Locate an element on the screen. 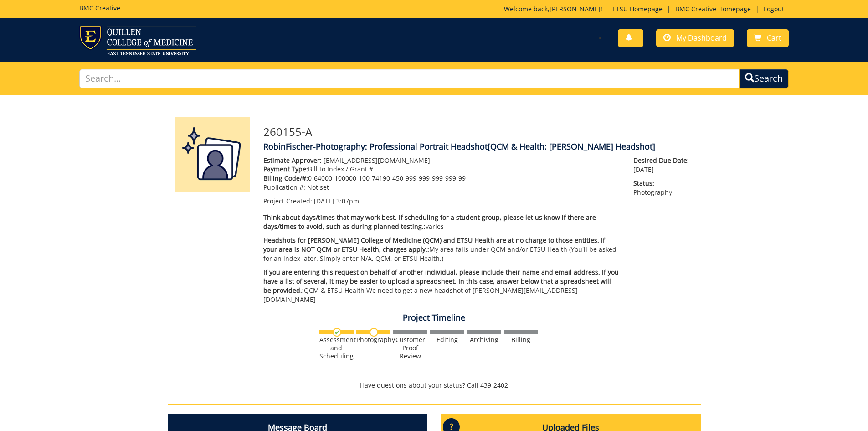 The image size is (868, 431). span: Desired Due Date: is located at coordinates (664, 160).